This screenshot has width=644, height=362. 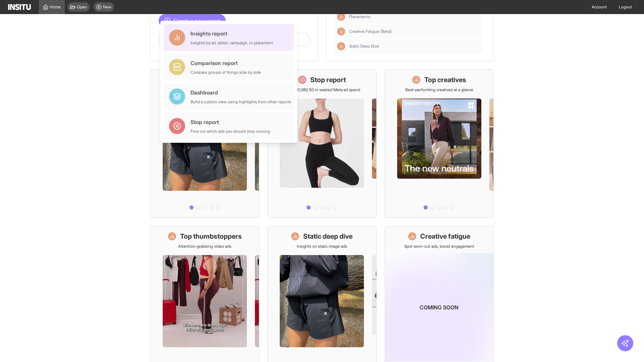 What do you see at coordinates (232, 43) in the screenshot?
I see `div: Insights by ad, adset, campaign, or placement` at bounding box center [232, 43].